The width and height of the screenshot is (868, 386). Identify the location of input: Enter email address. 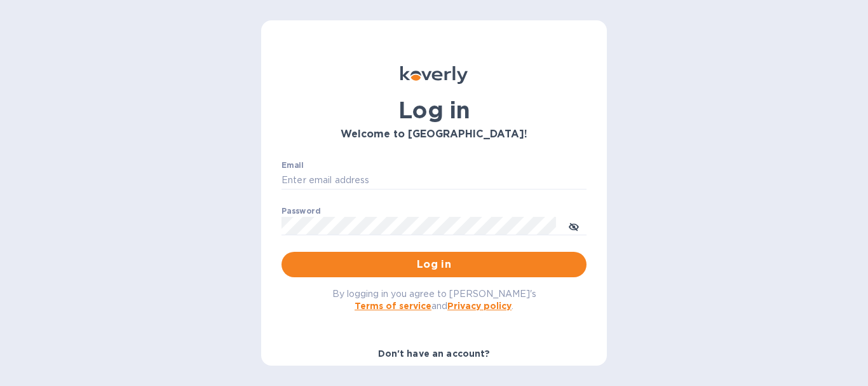
(434, 180).